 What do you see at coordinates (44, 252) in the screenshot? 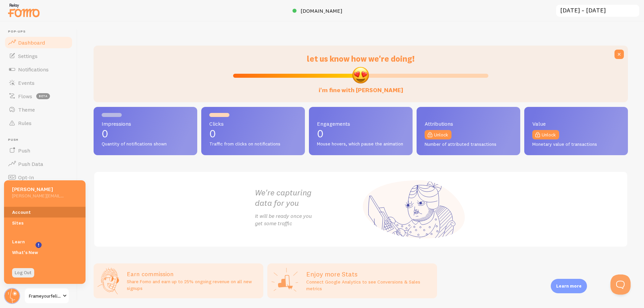
I see `a: What's New` at bounding box center [44, 252].